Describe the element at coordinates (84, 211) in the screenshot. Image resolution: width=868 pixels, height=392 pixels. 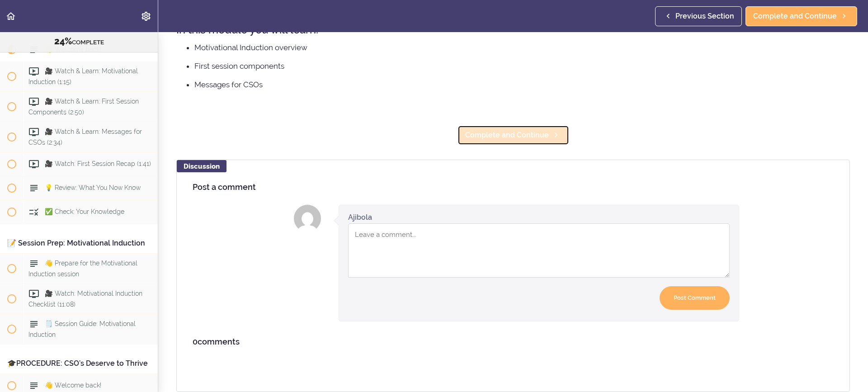
I see `span: ✅ Check: Your Knowledge` at that location.